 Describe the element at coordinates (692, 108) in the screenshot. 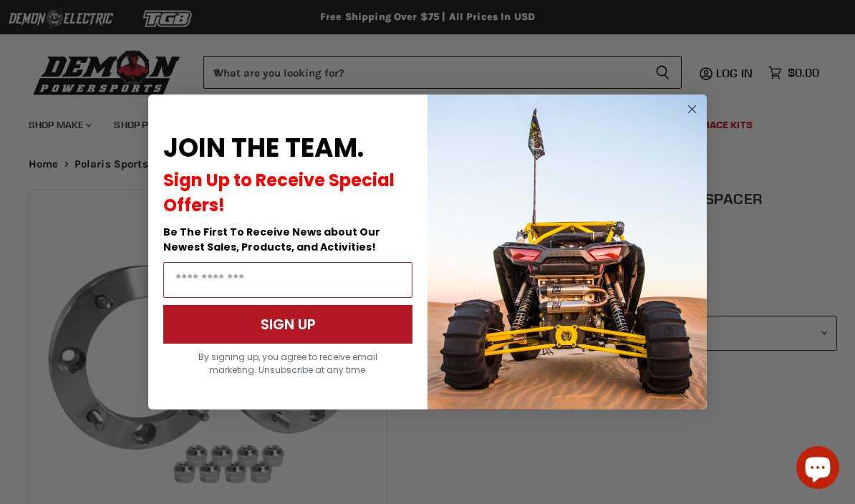

I see `button: Close dialog` at that location.